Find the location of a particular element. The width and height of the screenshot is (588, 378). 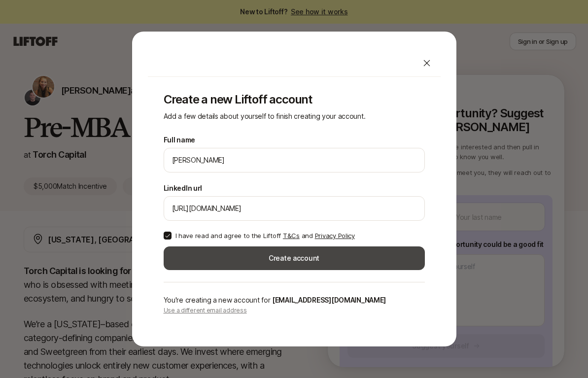

a: T&Cs is located at coordinates (291, 235).